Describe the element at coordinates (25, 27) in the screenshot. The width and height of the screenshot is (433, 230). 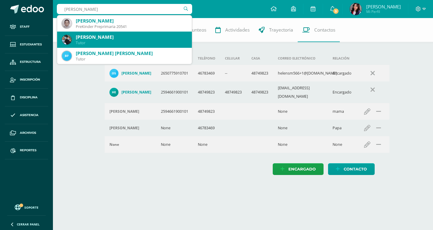
I see `span: Staff` at that location.